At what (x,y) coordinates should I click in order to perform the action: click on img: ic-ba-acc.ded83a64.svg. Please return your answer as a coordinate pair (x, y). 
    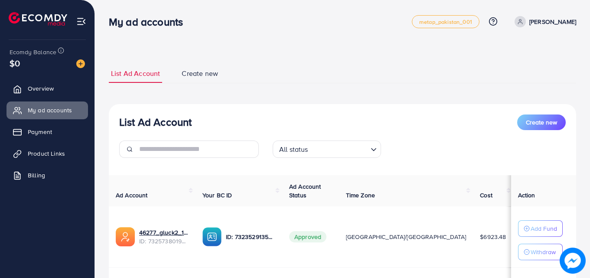
    Looking at the image, I should click on (212, 237).